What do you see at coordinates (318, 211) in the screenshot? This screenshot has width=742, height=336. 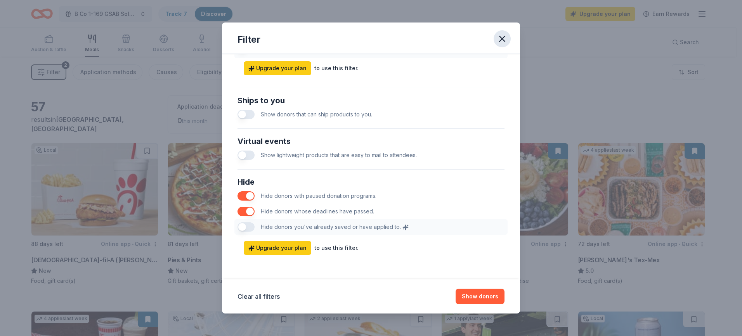 I see `span: Hide donors whose deadlines have passed.` at bounding box center [318, 211].